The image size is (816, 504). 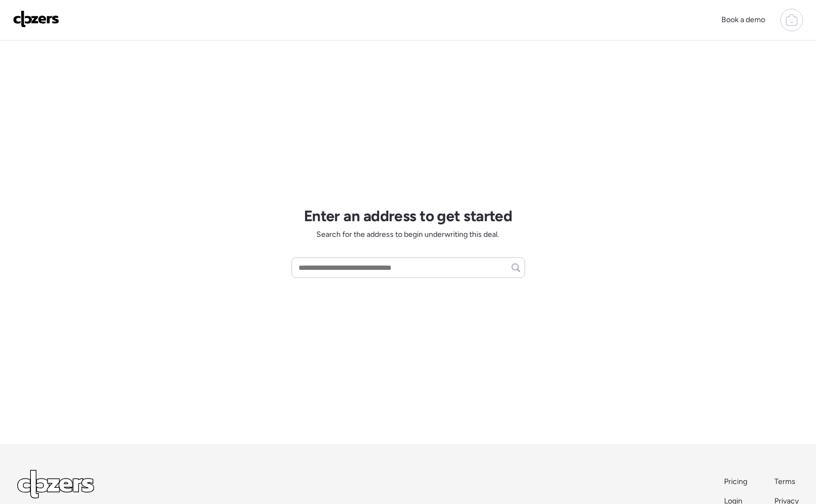 What do you see at coordinates (408, 216) in the screenshot?
I see `h1: Enter an address to get started` at bounding box center [408, 216].